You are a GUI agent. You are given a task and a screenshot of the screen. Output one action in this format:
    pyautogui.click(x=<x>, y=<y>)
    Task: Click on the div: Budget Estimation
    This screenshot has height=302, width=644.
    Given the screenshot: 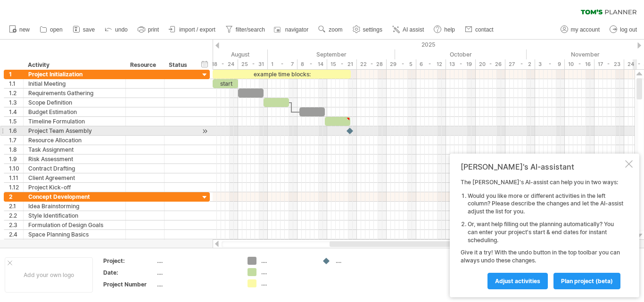 What is the action you would take?
    pyautogui.click(x=75, y=112)
    